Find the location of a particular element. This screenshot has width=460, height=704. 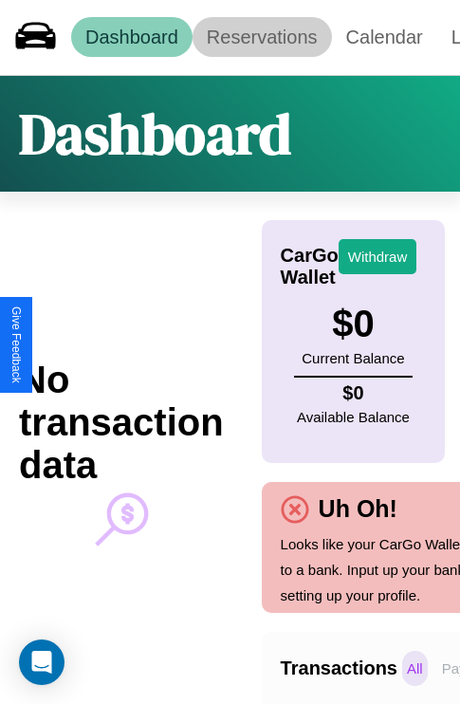

p: Available Balance is located at coordinates (353, 416).